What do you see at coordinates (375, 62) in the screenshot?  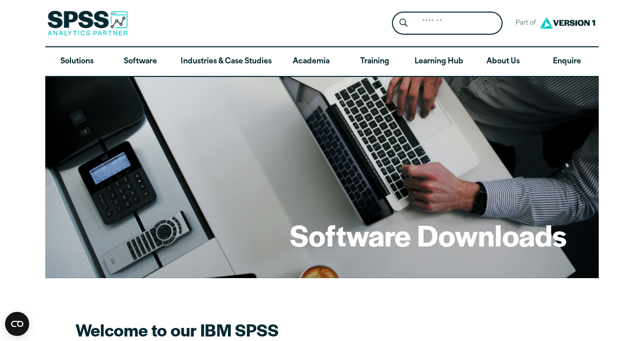 I see `a: Training` at bounding box center [375, 62].